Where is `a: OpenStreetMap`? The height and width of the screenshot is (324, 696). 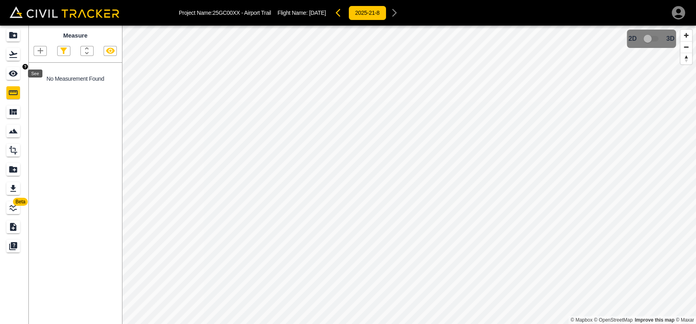
a: OpenStreetMap is located at coordinates (613, 320).